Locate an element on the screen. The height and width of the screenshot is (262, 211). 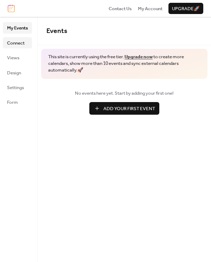
a: Contact Us is located at coordinates (120, 8).